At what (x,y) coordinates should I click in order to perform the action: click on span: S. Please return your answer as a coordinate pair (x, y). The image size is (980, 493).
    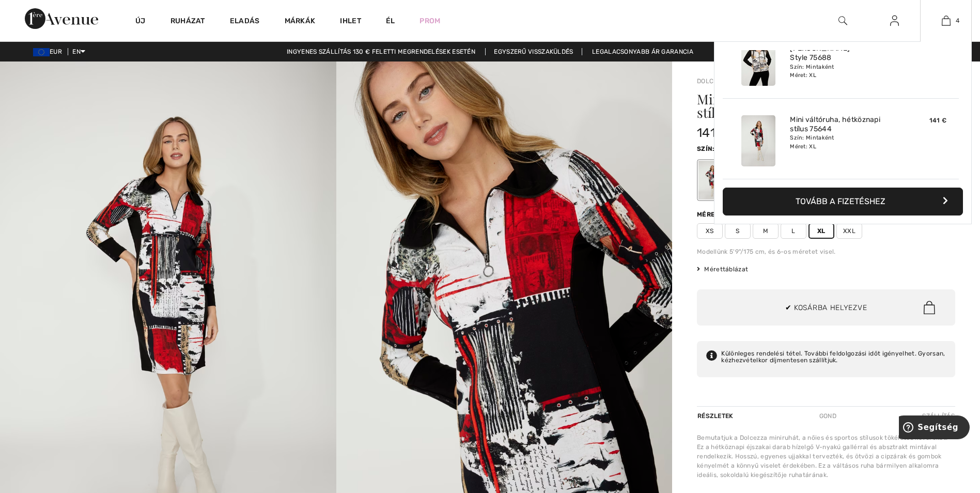
    Looking at the image, I should click on (738, 231).